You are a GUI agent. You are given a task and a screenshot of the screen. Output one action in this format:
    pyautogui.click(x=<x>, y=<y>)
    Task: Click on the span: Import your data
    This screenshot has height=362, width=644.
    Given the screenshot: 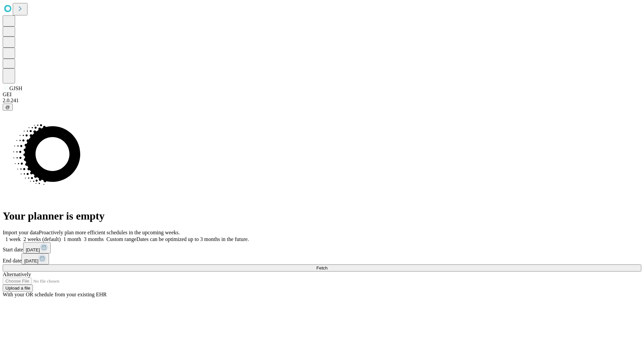 What is the action you would take?
    pyautogui.click(x=21, y=233)
    